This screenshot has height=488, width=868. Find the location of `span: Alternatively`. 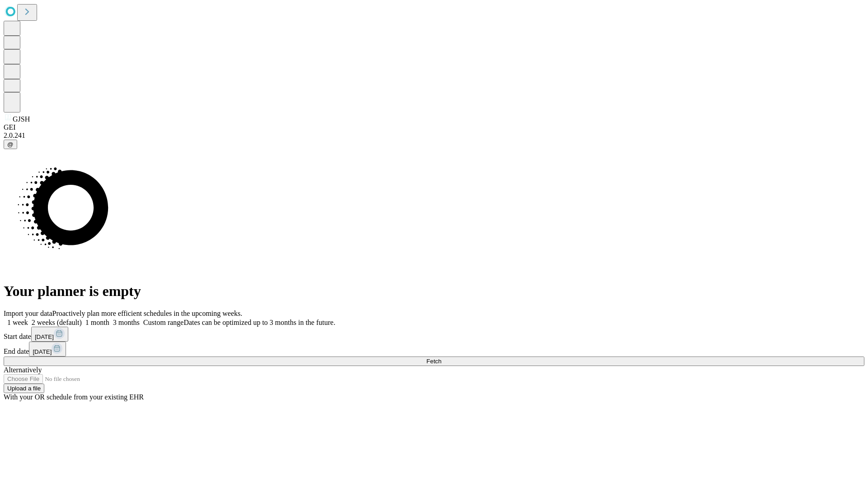

span: Alternatively is located at coordinates (22, 369).